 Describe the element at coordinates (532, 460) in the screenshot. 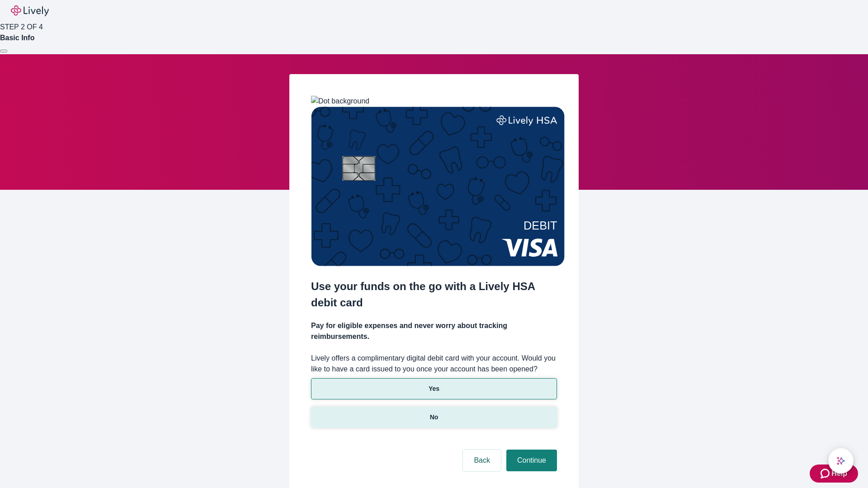

I see `button: Continue` at that location.